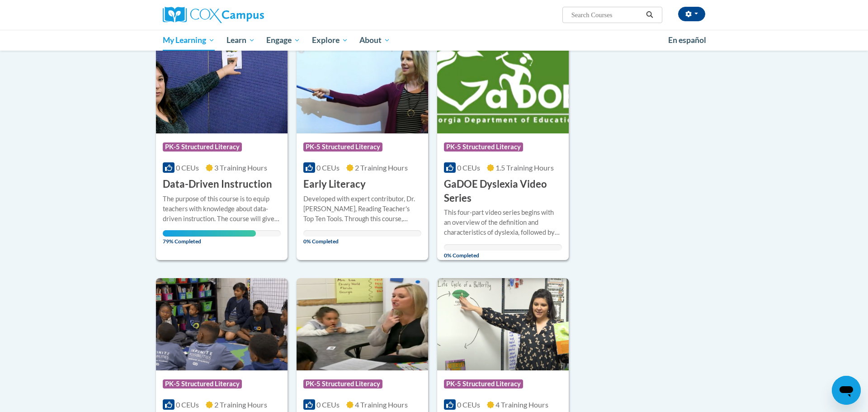 The width and height of the screenshot is (868, 412). What do you see at coordinates (241, 40) in the screenshot?
I see `a: Learn` at bounding box center [241, 40].